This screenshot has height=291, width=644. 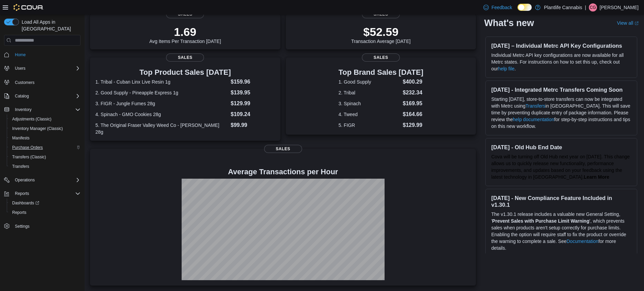 I want to click on img: Cova, so click(x=29, y=8).